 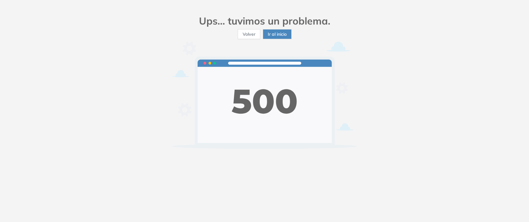 What do you see at coordinates (265, 95) in the screenshot?
I see `img: error` at bounding box center [265, 95].